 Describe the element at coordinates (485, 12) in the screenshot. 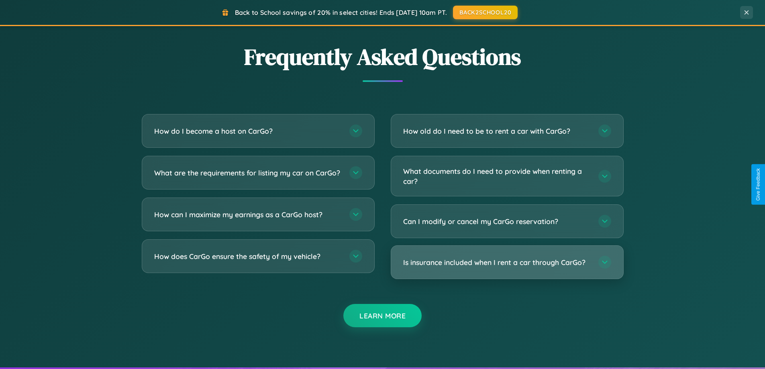

I see `button: BACK2SCHOOL20` at that location.